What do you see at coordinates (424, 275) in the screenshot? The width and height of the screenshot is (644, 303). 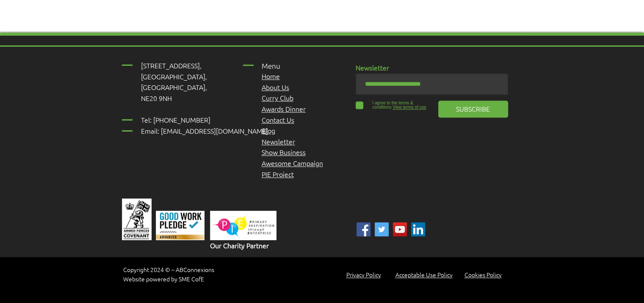 I see `span: Acceptable Use Policy` at bounding box center [424, 275].